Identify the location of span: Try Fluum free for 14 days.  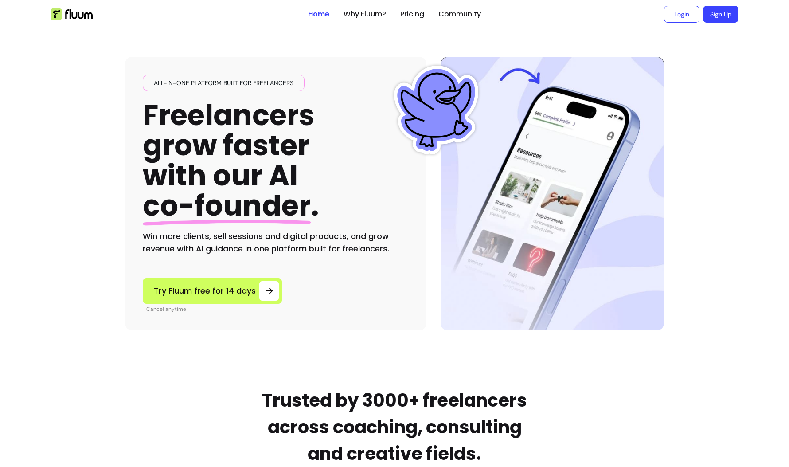
(205, 291).